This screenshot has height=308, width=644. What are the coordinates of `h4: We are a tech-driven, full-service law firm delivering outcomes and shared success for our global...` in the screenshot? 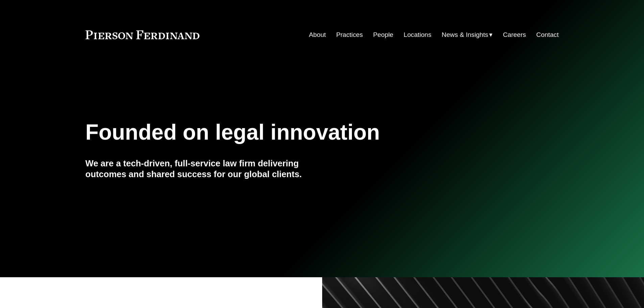 It's located at (204, 169).